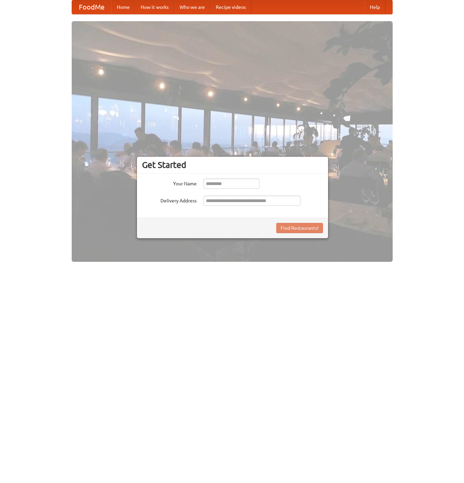 The width and height of the screenshot is (464, 483). Describe the element at coordinates (233, 165) in the screenshot. I see `h3: Get Started` at that location.